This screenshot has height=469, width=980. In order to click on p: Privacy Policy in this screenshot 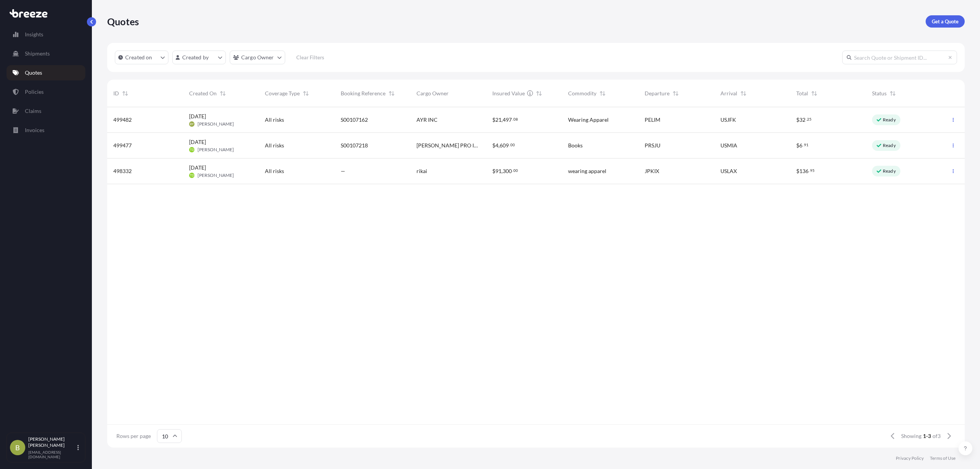, I will do `click(910, 458)`.